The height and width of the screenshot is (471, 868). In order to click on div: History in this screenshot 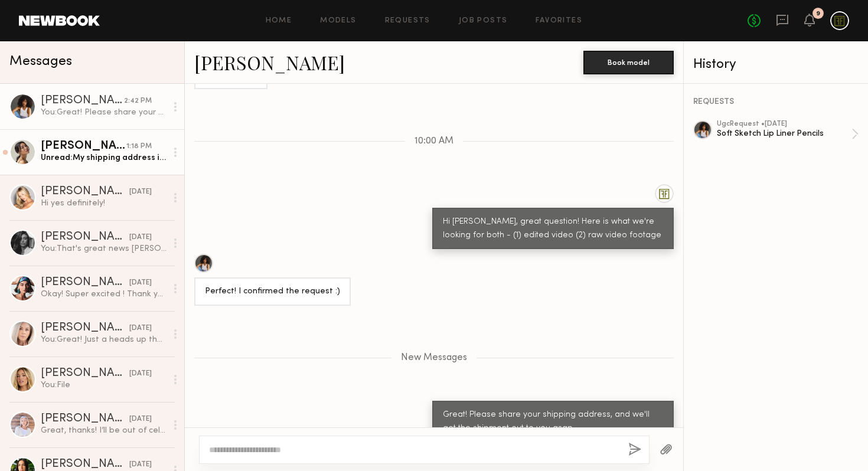, I will do `click(776, 65)`.